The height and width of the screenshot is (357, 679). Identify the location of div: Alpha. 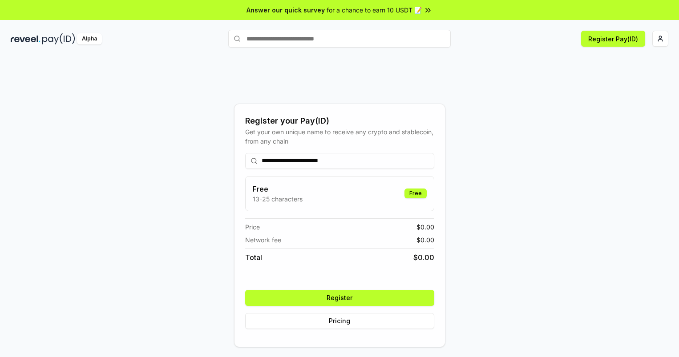
(89, 39).